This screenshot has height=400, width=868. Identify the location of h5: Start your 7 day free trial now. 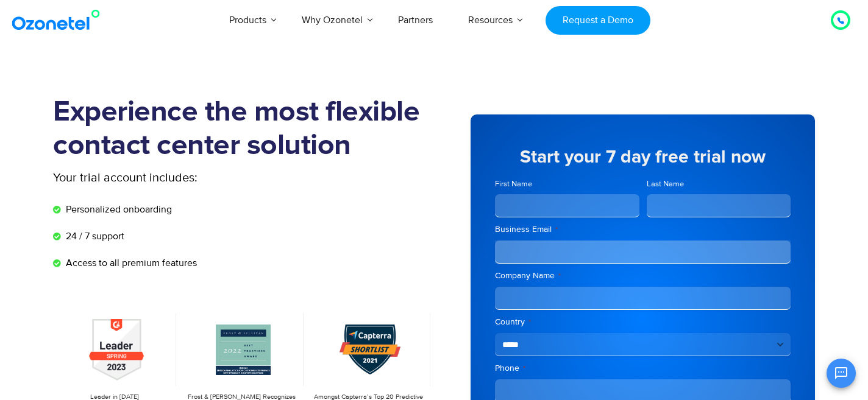
(642, 157).